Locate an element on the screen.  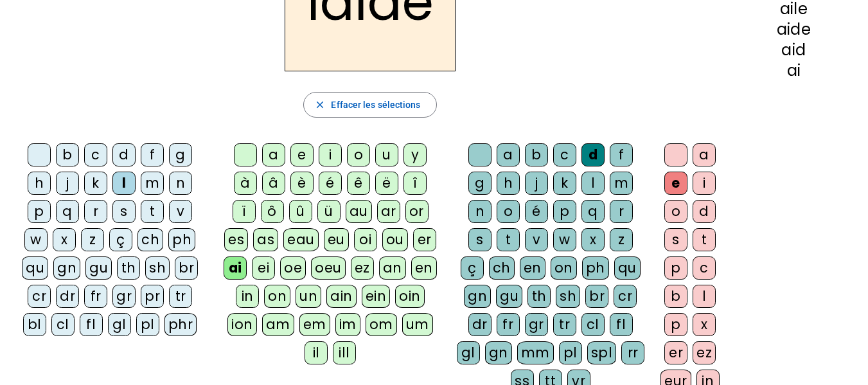
div: mm is located at coordinates (535, 353).